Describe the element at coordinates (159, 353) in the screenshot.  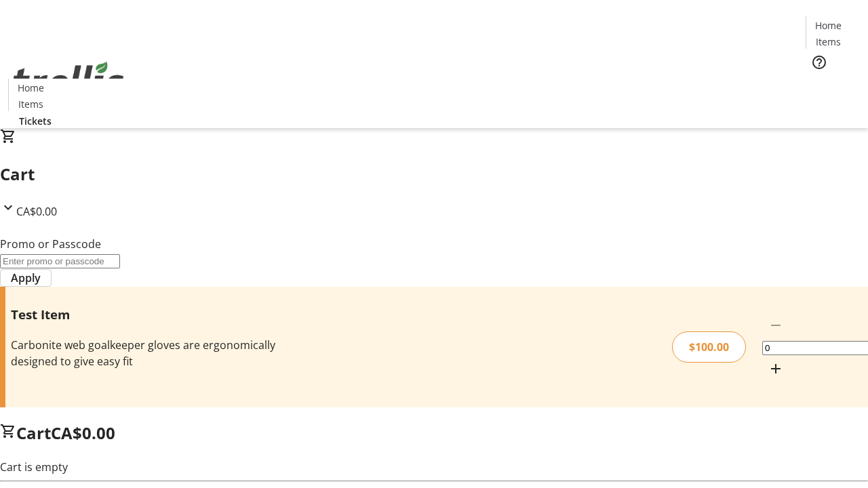
I see `div: Carbonite web goalkeeper gloves are ergonomically designed to give easy fit` at that location.